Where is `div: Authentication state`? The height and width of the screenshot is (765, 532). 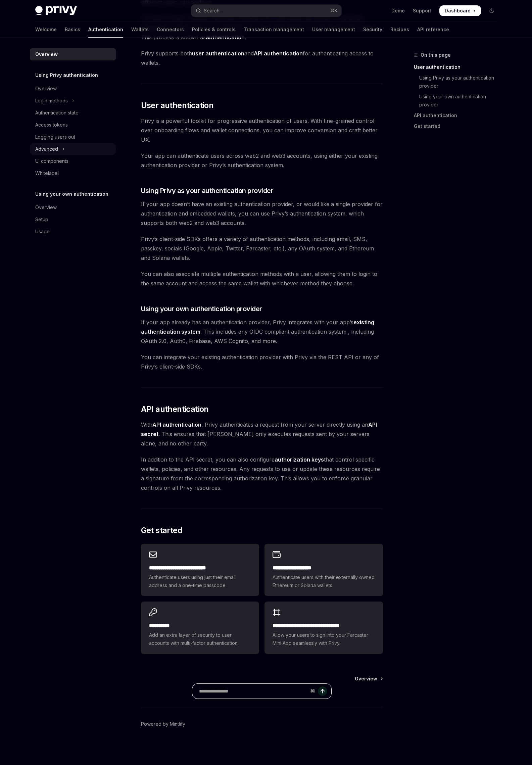
div: Authentication state is located at coordinates (57, 113).